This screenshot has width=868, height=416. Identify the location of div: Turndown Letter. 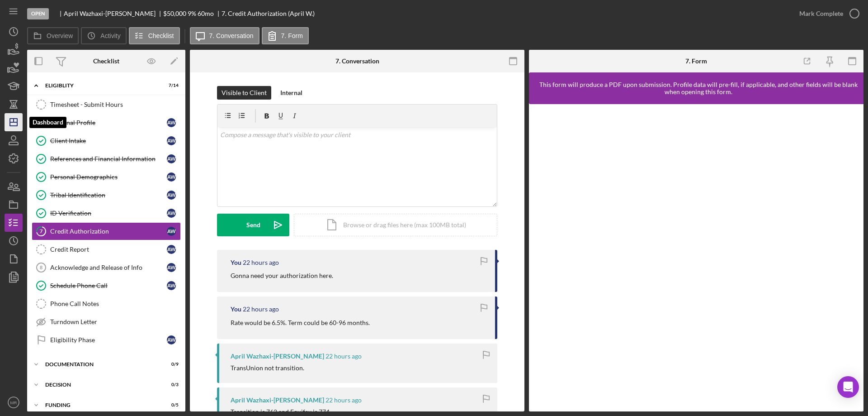
(115, 322).